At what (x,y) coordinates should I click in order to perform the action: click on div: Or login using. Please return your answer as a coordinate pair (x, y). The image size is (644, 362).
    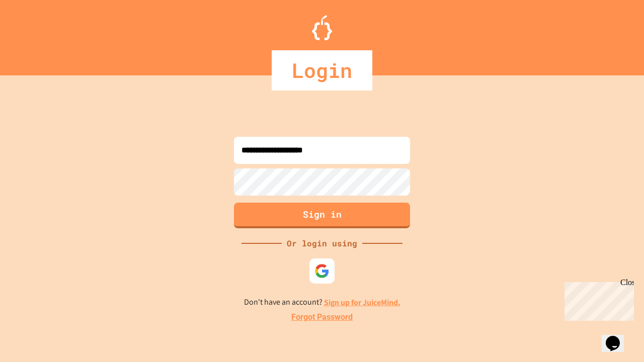
    Looking at the image, I should click on (322, 243).